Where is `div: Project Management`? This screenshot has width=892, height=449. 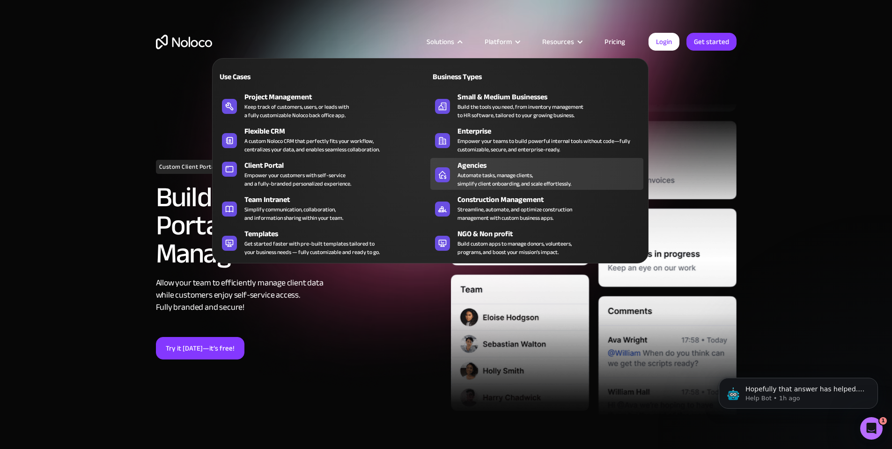
div: Project Management is located at coordinates (340, 97).